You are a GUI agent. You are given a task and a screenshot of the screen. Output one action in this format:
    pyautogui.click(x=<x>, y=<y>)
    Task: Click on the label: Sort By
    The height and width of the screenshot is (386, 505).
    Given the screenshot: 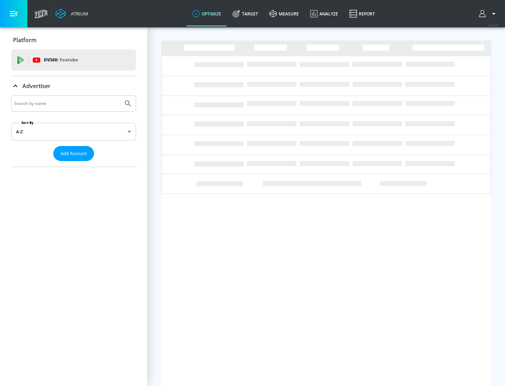 What is the action you would take?
    pyautogui.click(x=27, y=122)
    